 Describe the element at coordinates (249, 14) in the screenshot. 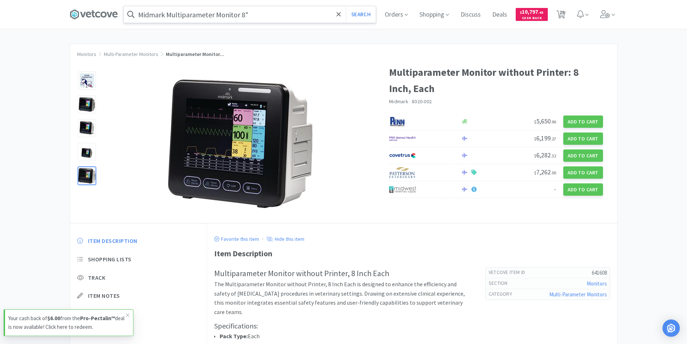

I see `input: Search by item, sku, manufacturer, ingredient, size...` at that location.